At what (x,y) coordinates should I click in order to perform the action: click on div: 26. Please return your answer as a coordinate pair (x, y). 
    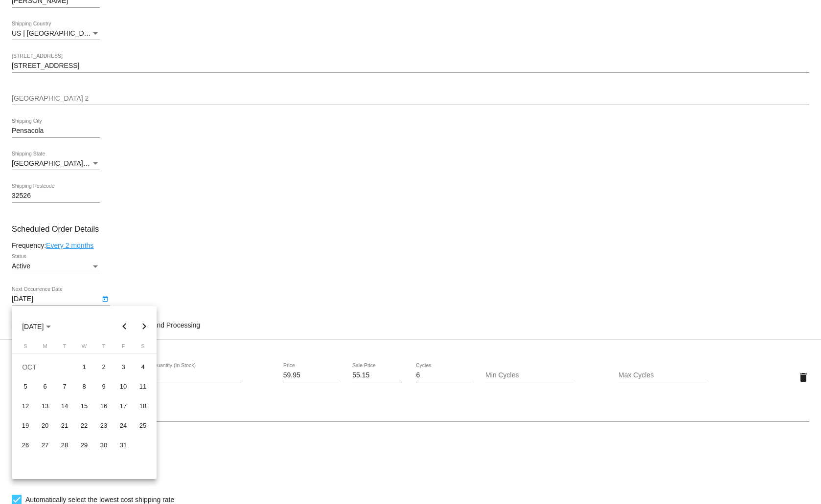
    Looking at the image, I should click on (25, 445).